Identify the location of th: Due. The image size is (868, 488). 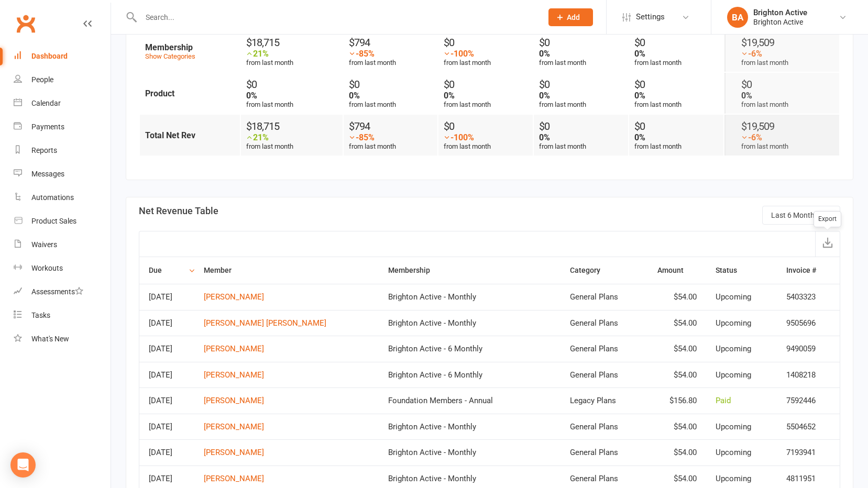
(167, 270).